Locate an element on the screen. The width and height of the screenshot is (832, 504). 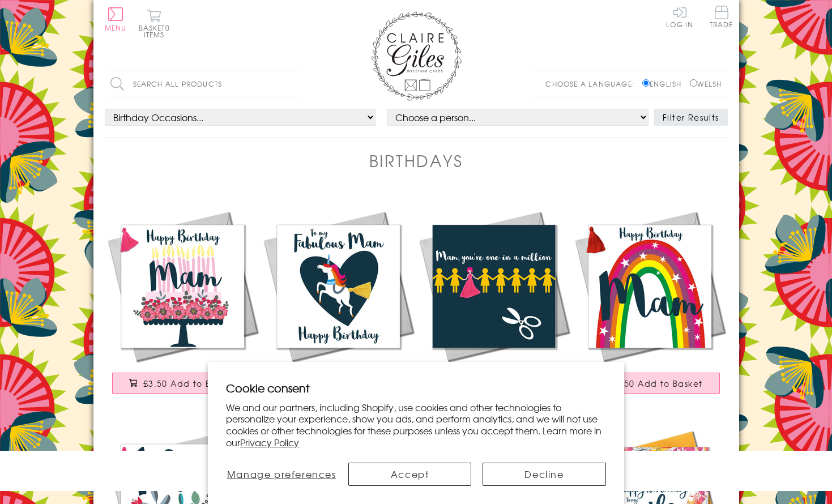
img: Birthday Card, Mam, One in a Million, Embellished with a tassel is located at coordinates (494, 286).